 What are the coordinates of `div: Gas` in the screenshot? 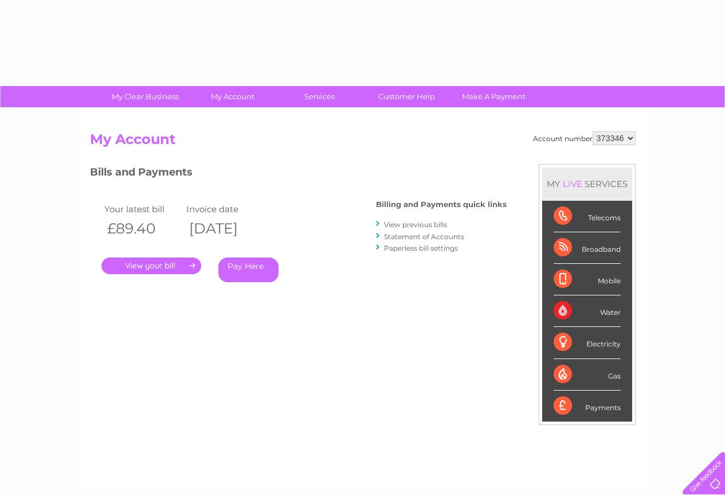 It's located at (587, 374).